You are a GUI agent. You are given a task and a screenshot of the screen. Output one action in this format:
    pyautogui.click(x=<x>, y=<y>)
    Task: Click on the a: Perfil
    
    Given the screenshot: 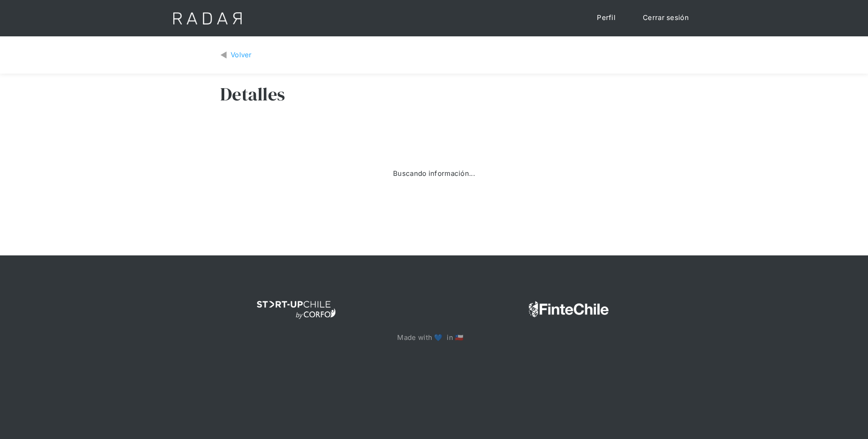 What is the action you would take?
    pyautogui.click(x=606, y=18)
    